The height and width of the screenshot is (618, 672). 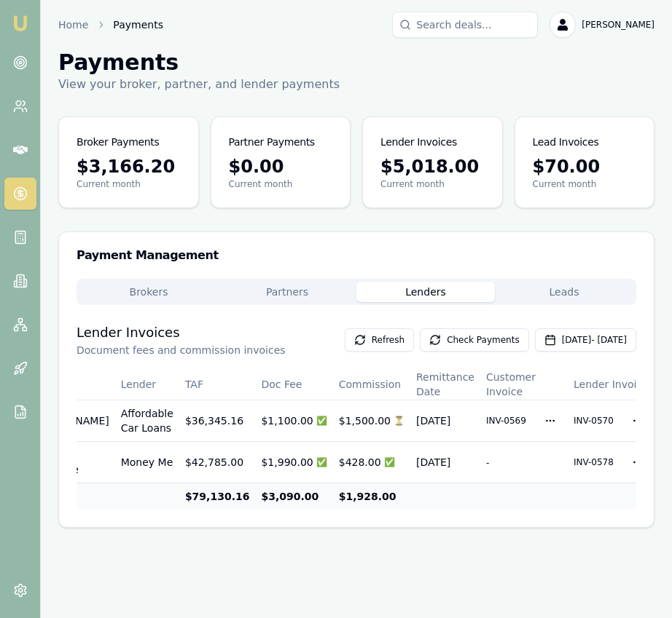 I want to click on a: Home, so click(x=73, y=25).